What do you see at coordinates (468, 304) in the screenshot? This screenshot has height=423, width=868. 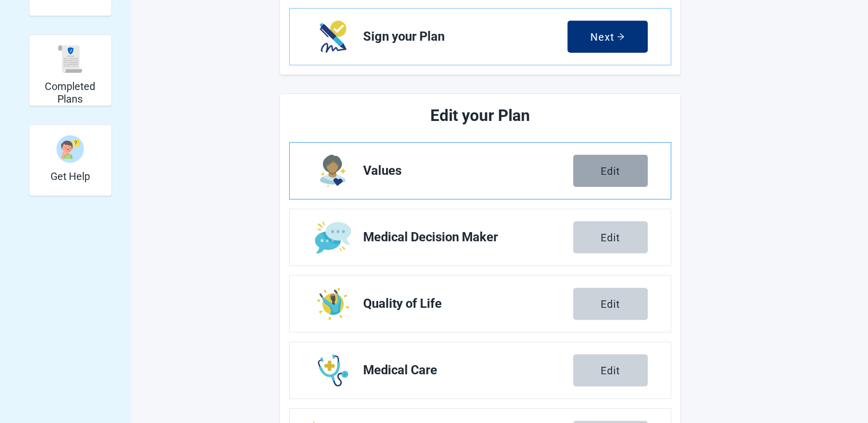 I see `span: Quality of Life` at bounding box center [468, 304].